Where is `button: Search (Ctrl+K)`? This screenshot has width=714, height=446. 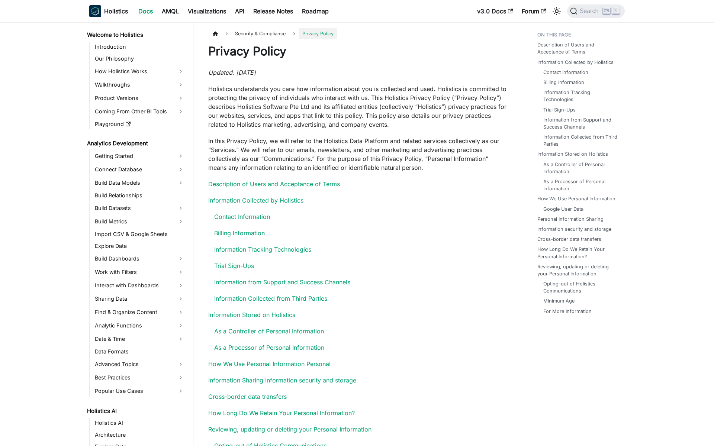 button: Search (Ctrl+K) is located at coordinates (596, 11).